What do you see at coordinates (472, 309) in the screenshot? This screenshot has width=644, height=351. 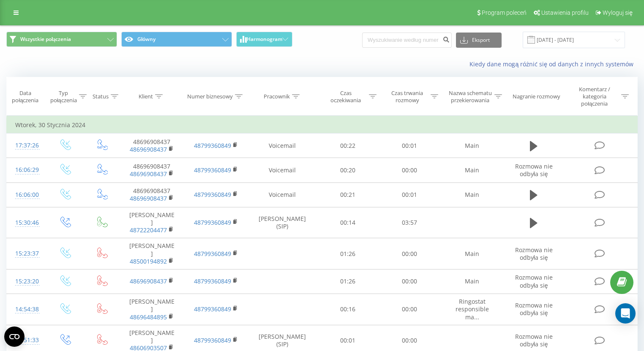 I see `span: Ringostat responsible ma...` at bounding box center [472, 309].